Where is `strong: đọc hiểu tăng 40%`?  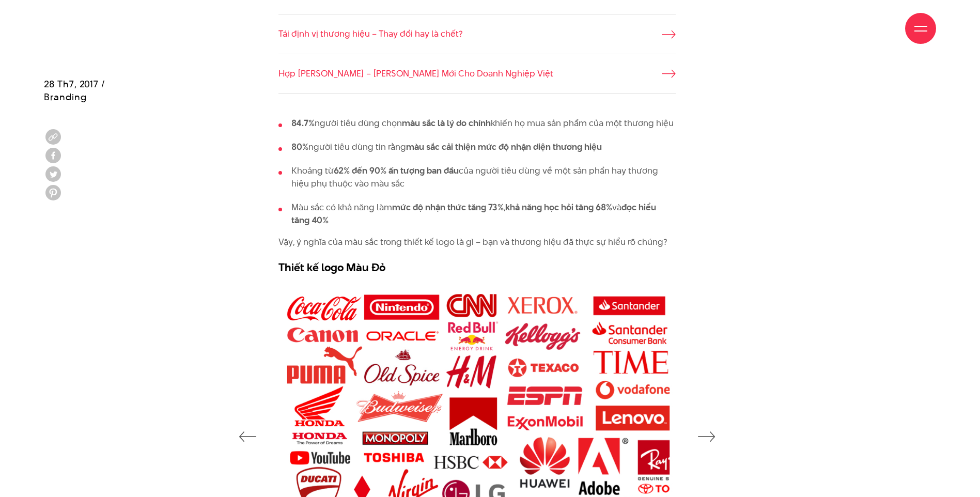 strong: đọc hiểu tăng 40% is located at coordinates (474, 214).